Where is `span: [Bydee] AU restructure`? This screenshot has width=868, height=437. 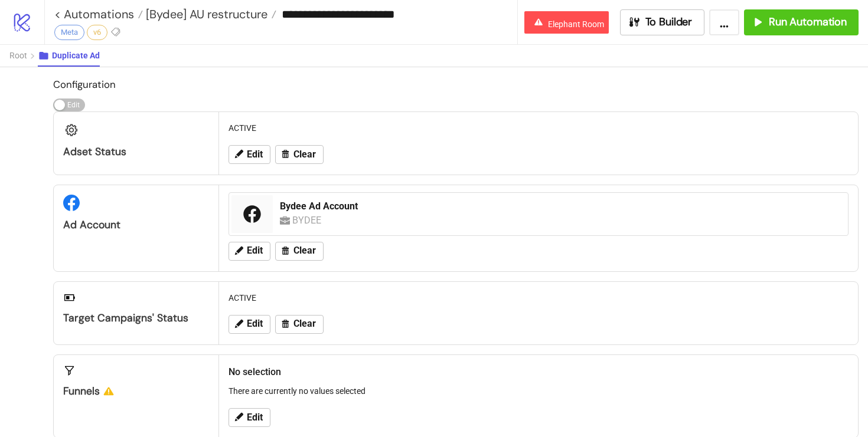
span: [Bydee] AU restructure is located at coordinates (205, 14).